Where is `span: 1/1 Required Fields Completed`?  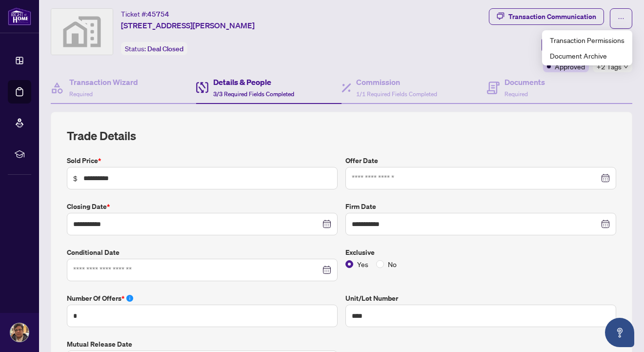 span: 1/1 Required Fields Completed is located at coordinates (397, 94).